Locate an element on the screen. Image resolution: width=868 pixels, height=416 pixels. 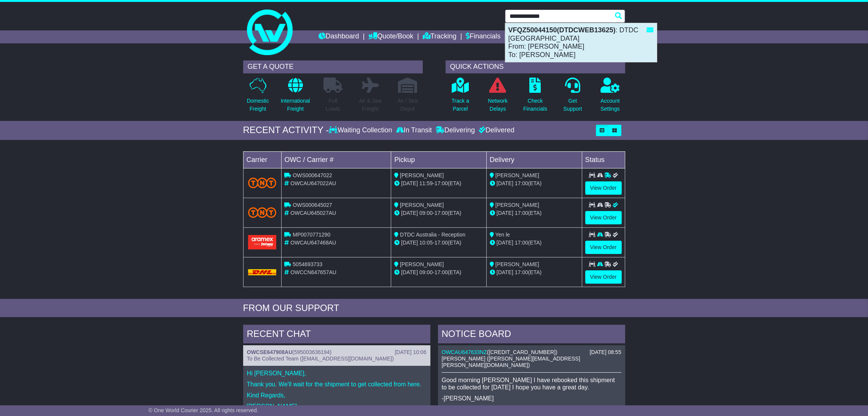
a: Quote/Book is located at coordinates (391, 37).